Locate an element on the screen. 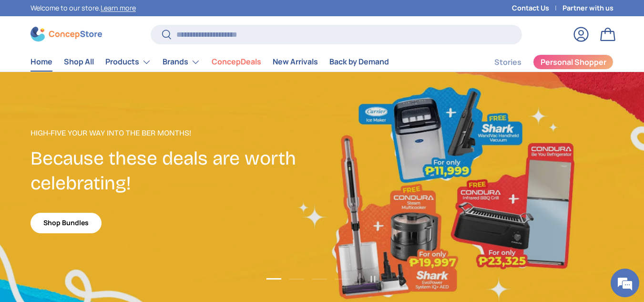 The width and height of the screenshot is (644, 302). a: Back by Demand is located at coordinates (359, 62).